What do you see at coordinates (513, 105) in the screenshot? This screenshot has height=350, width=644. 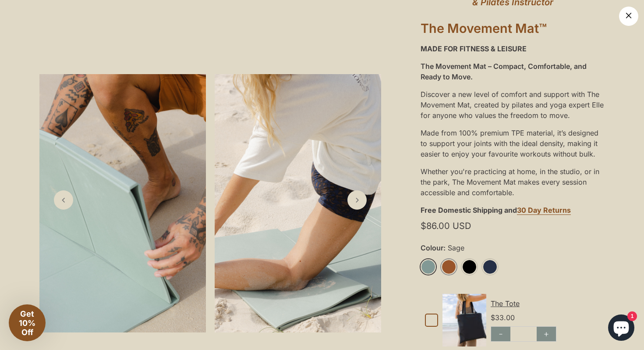 I see `div: Discover a new level of comfort and support with The Movement Mat, created by pilates and yoga ex...` at bounding box center [513, 105].